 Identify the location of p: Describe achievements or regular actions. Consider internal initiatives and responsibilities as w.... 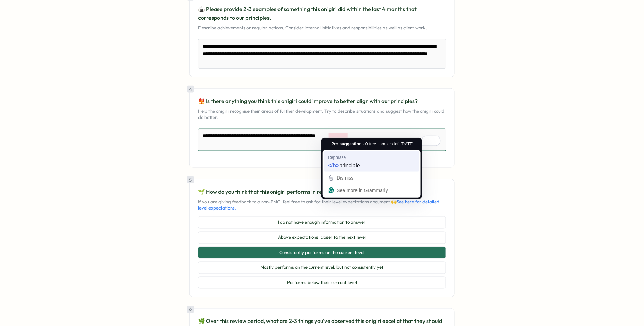
(322, 28).